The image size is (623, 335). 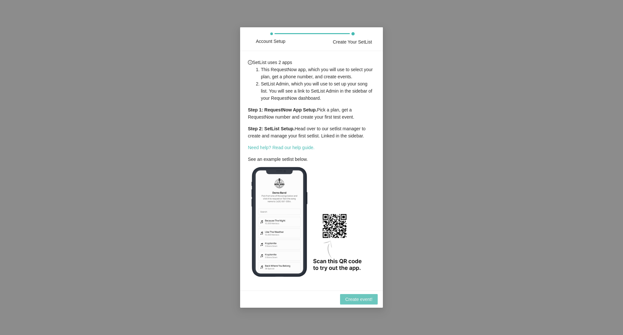 What do you see at coordinates (255, 110) in the screenshot?
I see `b: Step 1:` at bounding box center [255, 110].